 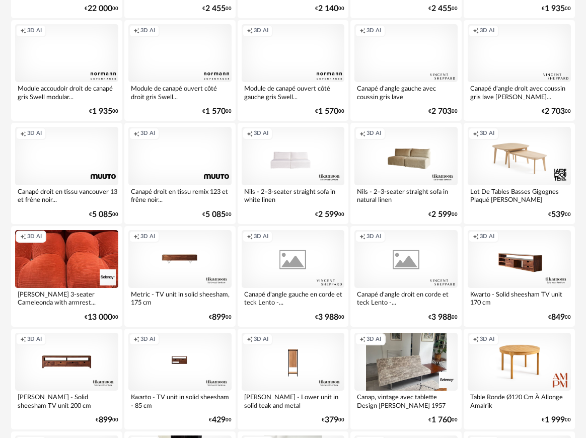 I want to click on span: 22 000, so click(x=100, y=9).